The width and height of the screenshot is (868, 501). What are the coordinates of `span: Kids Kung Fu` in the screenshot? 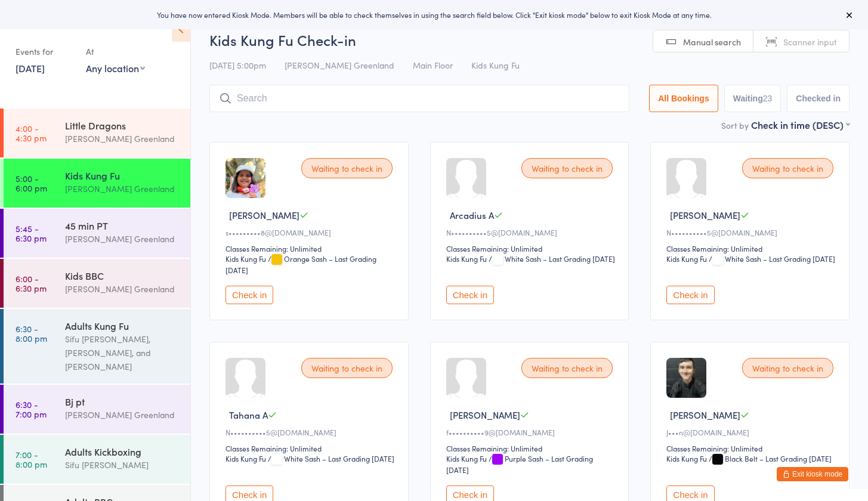 It's located at (495, 65).